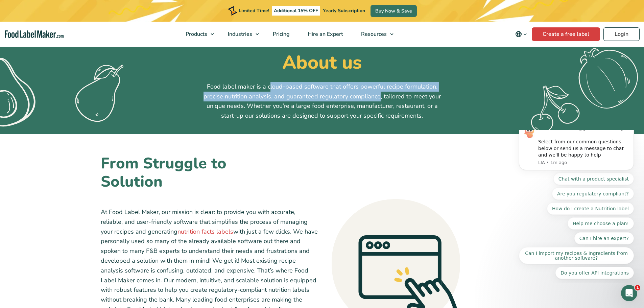  What do you see at coordinates (322, 62) in the screenshot?
I see `h1: About us` at bounding box center [322, 62].